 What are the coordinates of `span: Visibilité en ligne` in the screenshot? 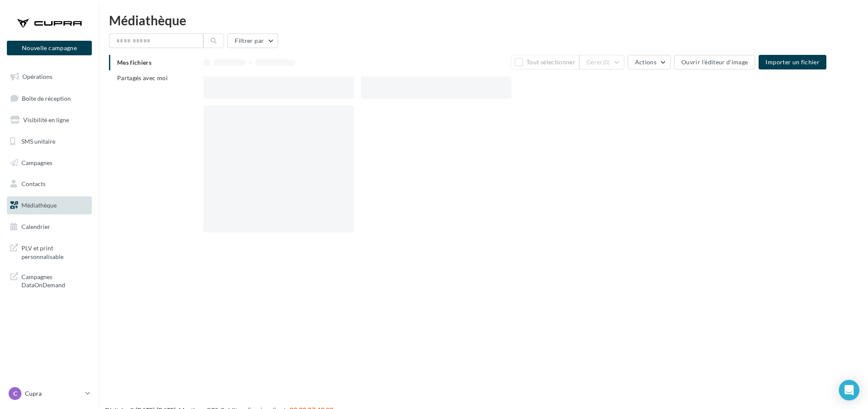 It's located at (46, 120).